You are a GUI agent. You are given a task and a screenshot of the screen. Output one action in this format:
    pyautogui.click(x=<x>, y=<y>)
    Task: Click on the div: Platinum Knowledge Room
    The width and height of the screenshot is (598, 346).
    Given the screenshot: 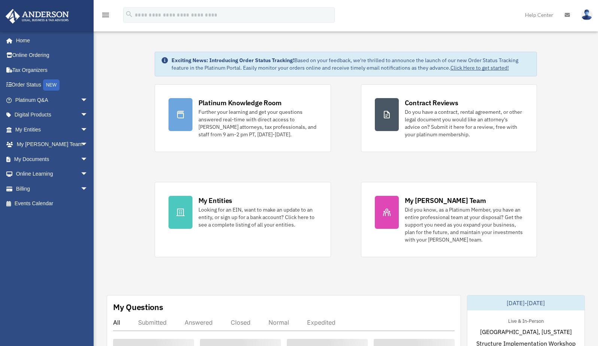 What is the action you would take?
    pyautogui.click(x=240, y=103)
    